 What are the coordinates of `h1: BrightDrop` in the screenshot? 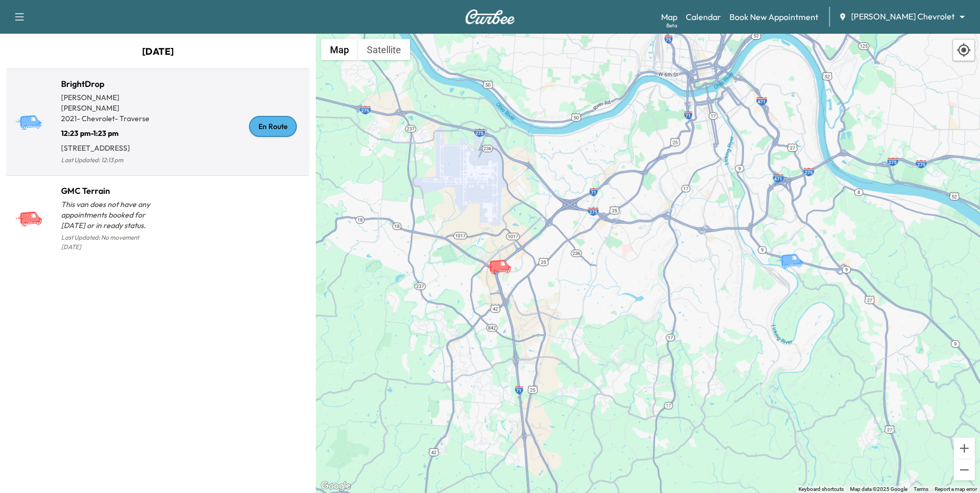 It's located at (110, 84).